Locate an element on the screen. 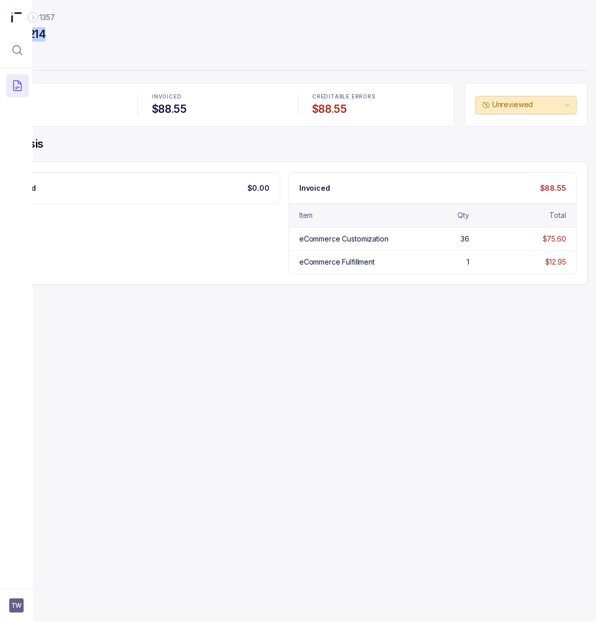 This screenshot has width=596, height=622. p: Unreviewed is located at coordinates (527, 105).